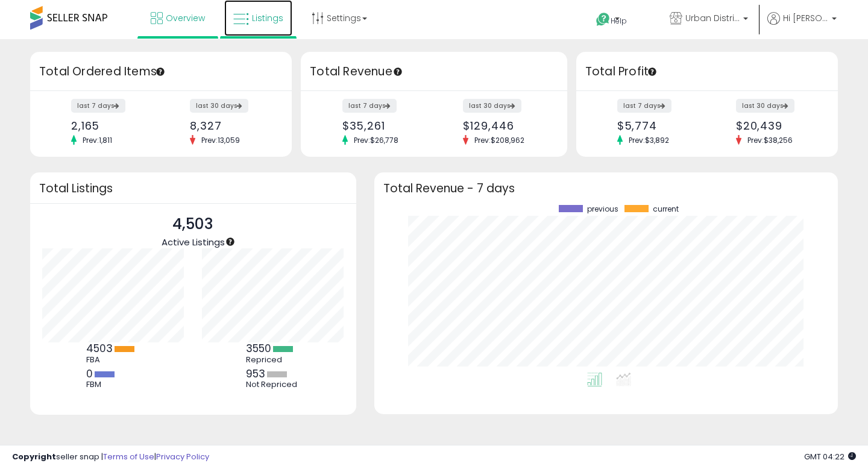 The width and height of the screenshot is (868, 469). I want to click on a: Privacy Policy, so click(182, 457).